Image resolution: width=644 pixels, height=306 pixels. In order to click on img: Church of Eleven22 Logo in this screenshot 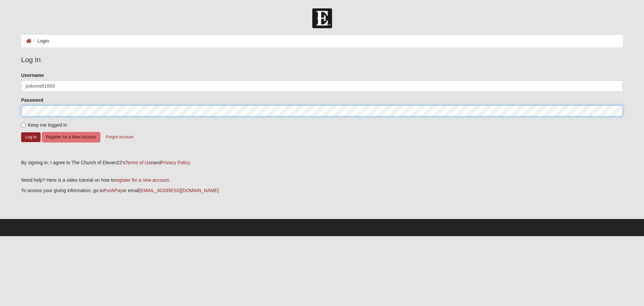, I will do `click(322, 18)`.